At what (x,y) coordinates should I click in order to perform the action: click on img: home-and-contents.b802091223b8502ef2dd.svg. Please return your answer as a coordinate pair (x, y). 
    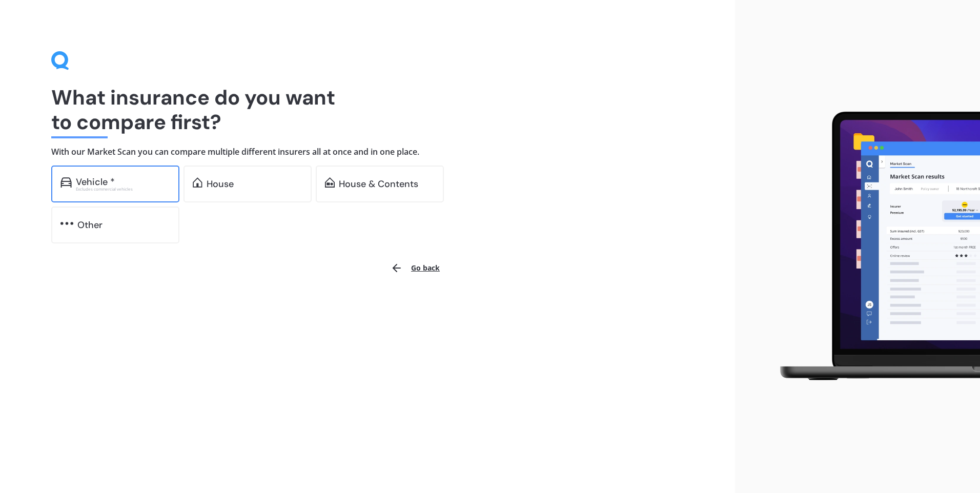
    Looking at the image, I should click on (329, 182).